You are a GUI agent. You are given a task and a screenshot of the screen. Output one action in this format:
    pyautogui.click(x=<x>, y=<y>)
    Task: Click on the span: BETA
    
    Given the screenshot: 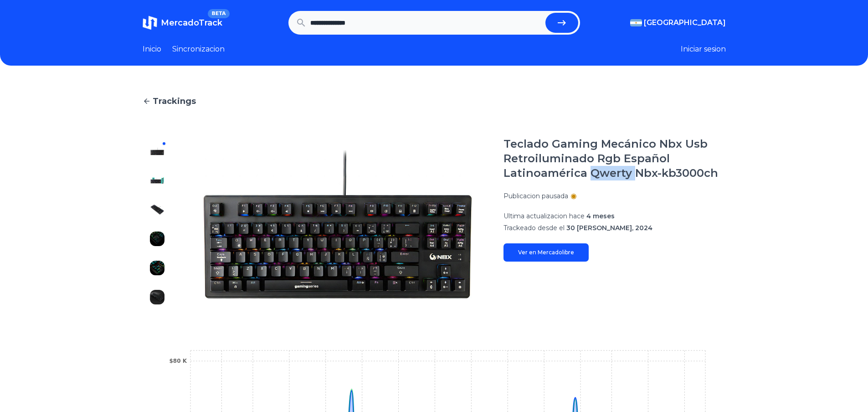 What is the action you would take?
    pyautogui.click(x=218, y=14)
    